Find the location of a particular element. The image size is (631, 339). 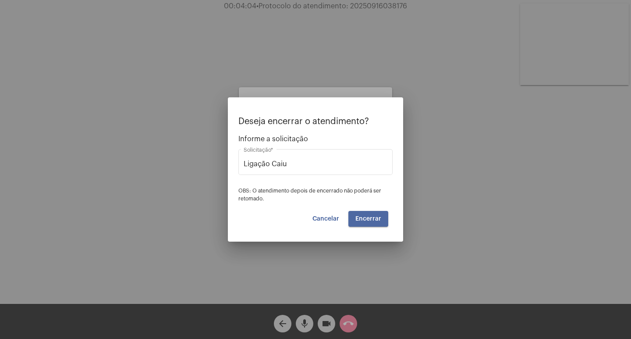

span: Informe a solicitação is located at coordinates (315, 139).